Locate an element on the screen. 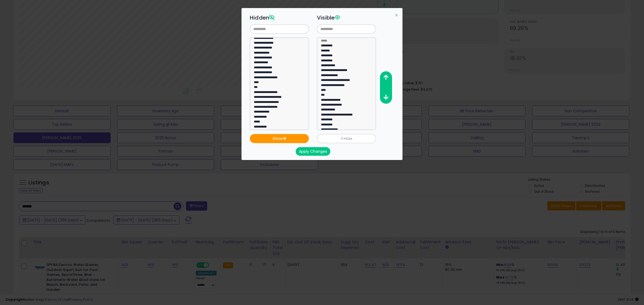 Image resolution: width=644 pixels, height=305 pixels. h3: Visible is located at coordinates (346, 18).